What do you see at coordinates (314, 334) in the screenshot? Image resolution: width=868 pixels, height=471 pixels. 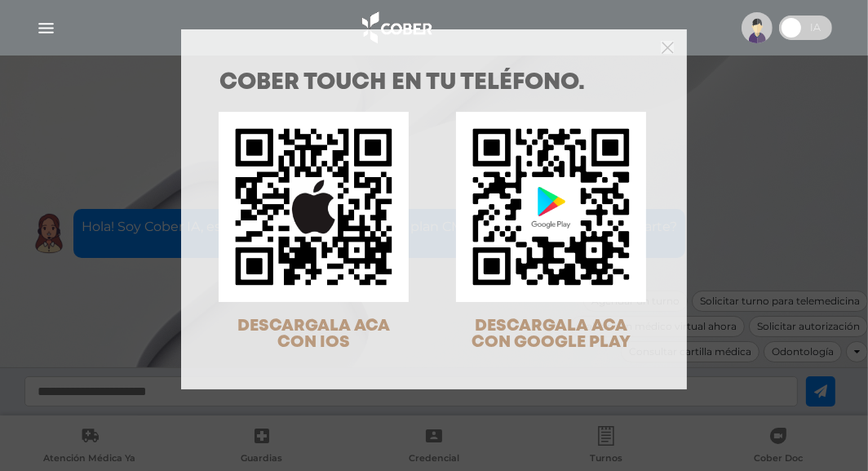 I see `span: DESCARGALA ACA CON IOS` at bounding box center [314, 334].